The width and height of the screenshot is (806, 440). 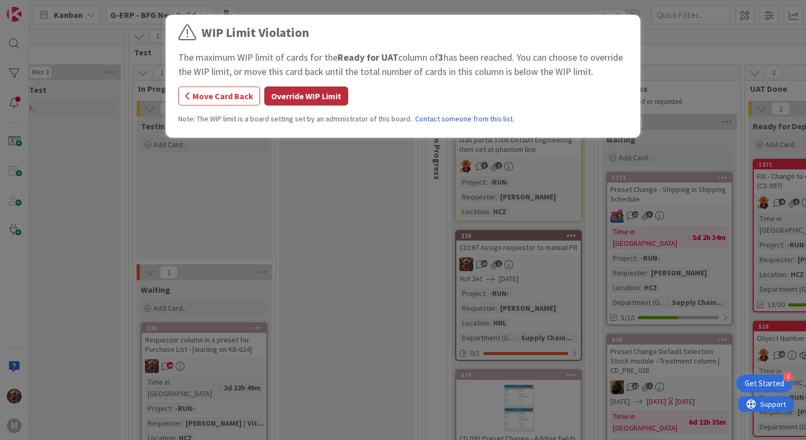 I want to click on div: The maximum WIP limit of cards for the column of has been reached. You can choose to override the..., so click(x=403, y=64).